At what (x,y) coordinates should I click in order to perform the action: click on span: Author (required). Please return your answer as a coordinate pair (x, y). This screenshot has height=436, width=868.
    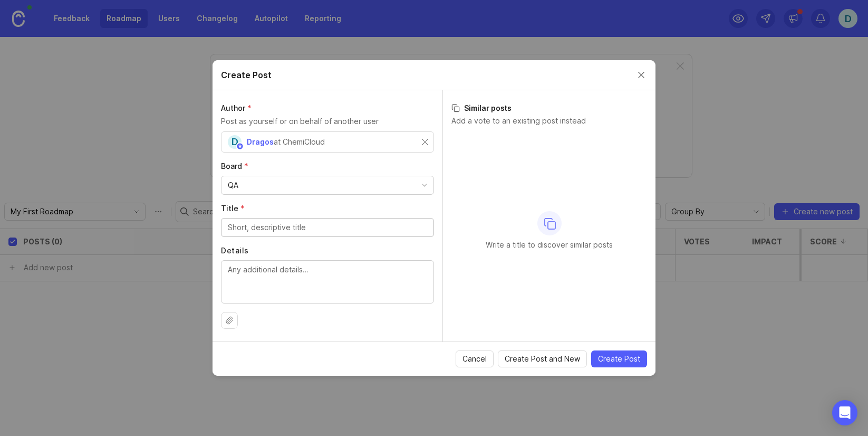
    Looking at the image, I should click on (236, 108).